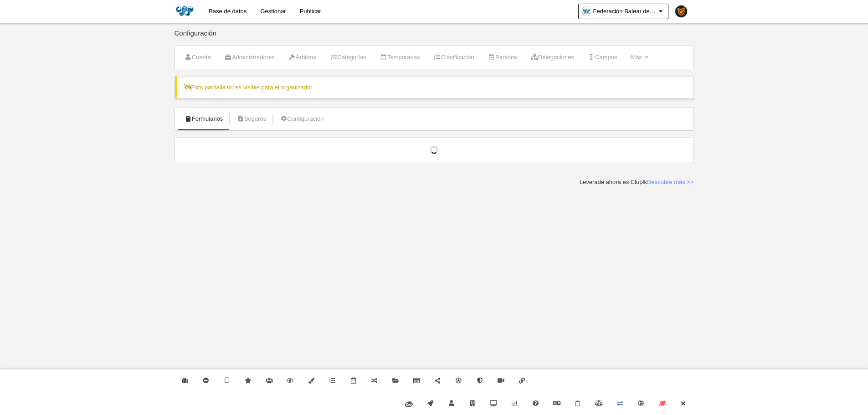  I want to click on a: Seguros, so click(251, 119).